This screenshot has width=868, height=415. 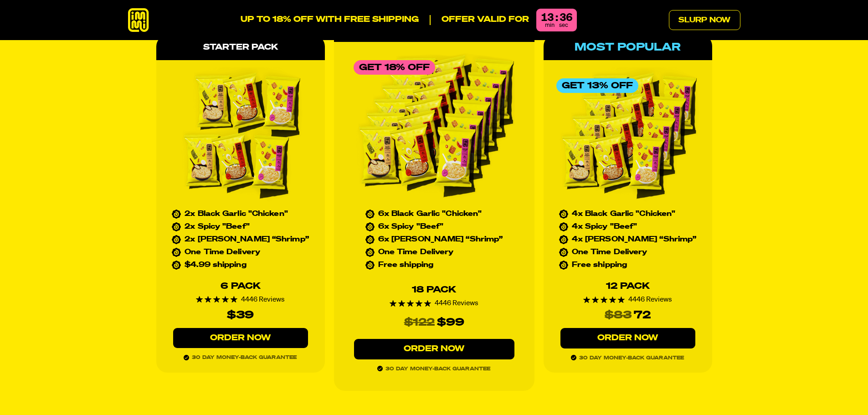 What do you see at coordinates (479, 20) in the screenshot?
I see `p: Offer valid for` at bounding box center [479, 20].